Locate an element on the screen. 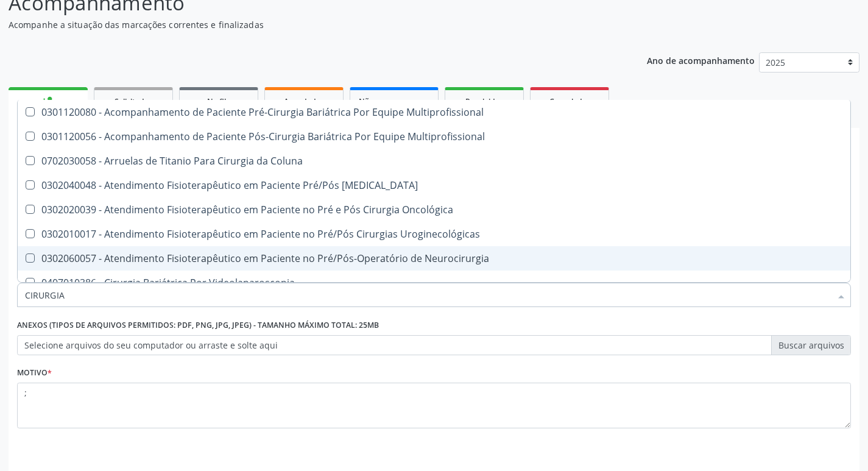  div: 0301120080 - Acompanhamento de Paciente Pré-Cirurgia Bariátrica Por Equipe Multiprofissional is located at coordinates (434, 112).